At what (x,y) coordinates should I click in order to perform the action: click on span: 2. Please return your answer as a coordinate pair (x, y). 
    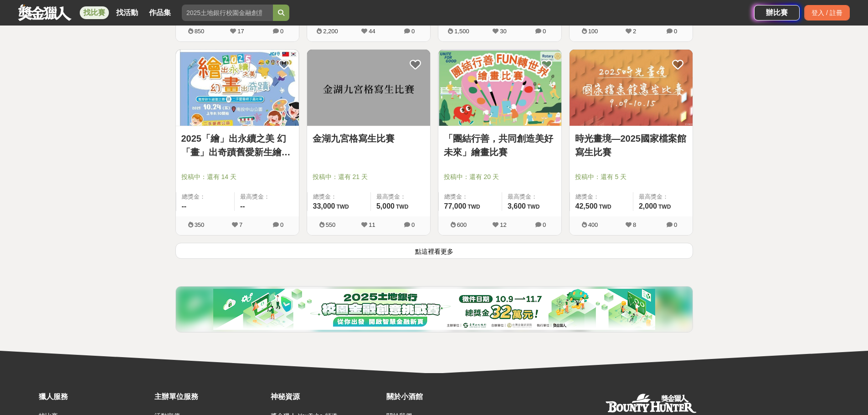
    Looking at the image, I should click on (635, 31).